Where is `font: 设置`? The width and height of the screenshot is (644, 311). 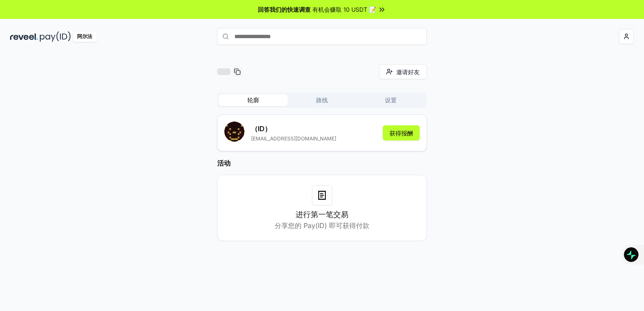 font: 设置 is located at coordinates (391, 100).